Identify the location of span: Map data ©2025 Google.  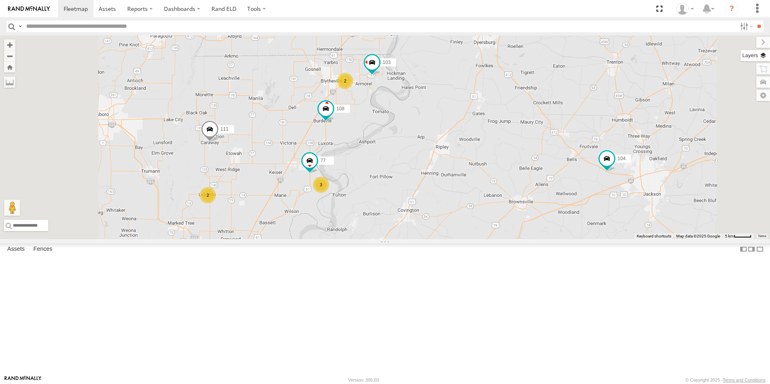
(698, 236).